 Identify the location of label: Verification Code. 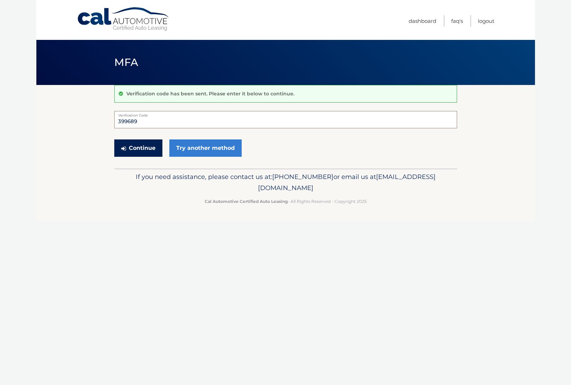
(286, 114).